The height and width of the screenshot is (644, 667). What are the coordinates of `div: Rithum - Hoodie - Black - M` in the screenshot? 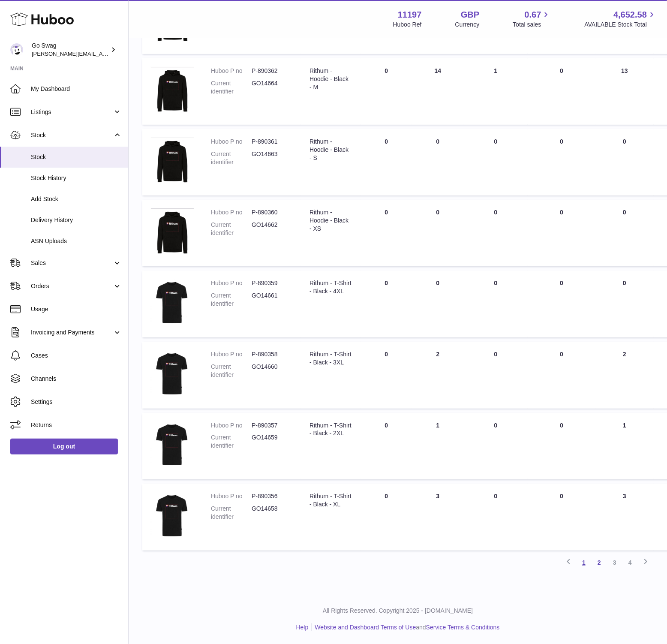 It's located at (331, 79).